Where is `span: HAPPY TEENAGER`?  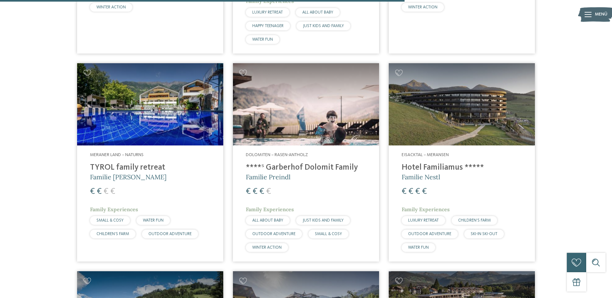 span: HAPPY TEENAGER is located at coordinates (268, 26).